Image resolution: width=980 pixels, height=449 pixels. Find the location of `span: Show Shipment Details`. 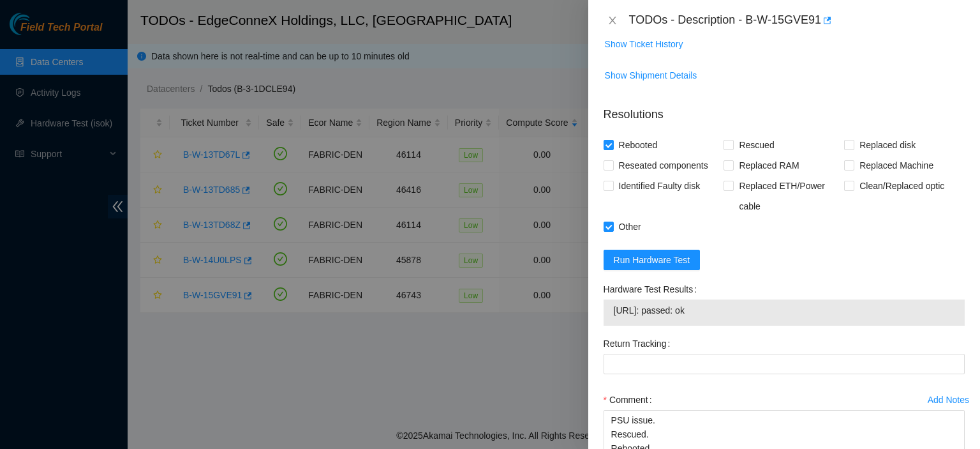

span: Show Shipment Details is located at coordinates (651, 75).